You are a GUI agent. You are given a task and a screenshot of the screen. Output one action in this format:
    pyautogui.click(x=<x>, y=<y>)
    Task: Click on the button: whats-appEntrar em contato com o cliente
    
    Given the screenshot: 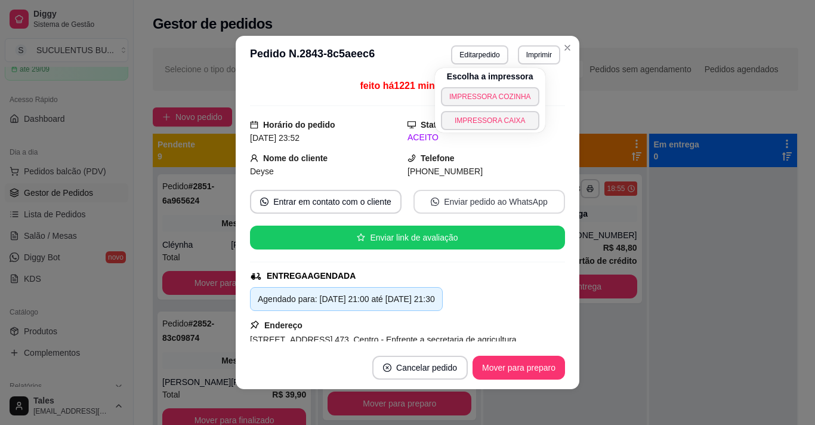 What is the action you would take?
    pyautogui.click(x=326, y=202)
    